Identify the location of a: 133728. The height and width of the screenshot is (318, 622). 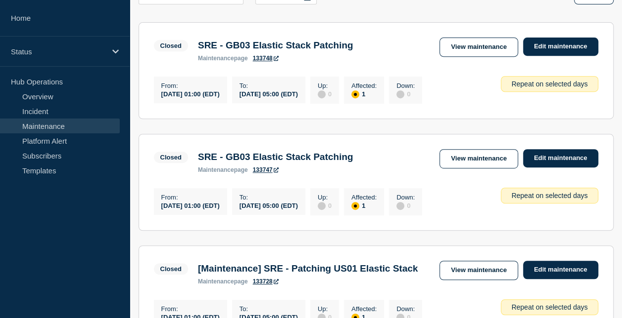
(266, 282).